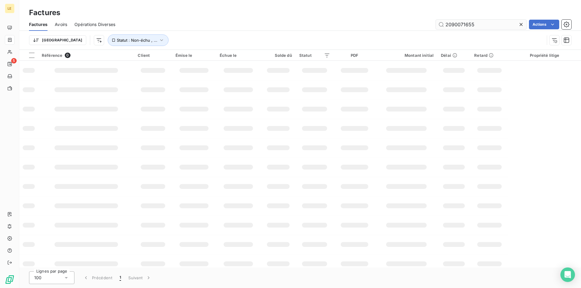 The image size is (581, 288). I want to click on button: Précédent, so click(97, 278).